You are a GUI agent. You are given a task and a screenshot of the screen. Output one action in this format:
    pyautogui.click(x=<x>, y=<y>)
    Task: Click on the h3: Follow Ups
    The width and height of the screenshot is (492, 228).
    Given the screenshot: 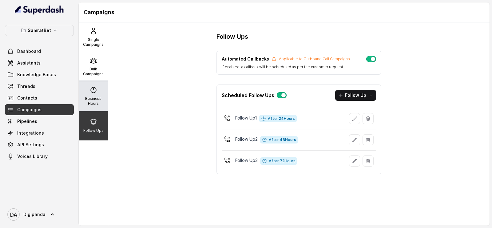 What is the action you would take?
    pyautogui.click(x=232, y=37)
    